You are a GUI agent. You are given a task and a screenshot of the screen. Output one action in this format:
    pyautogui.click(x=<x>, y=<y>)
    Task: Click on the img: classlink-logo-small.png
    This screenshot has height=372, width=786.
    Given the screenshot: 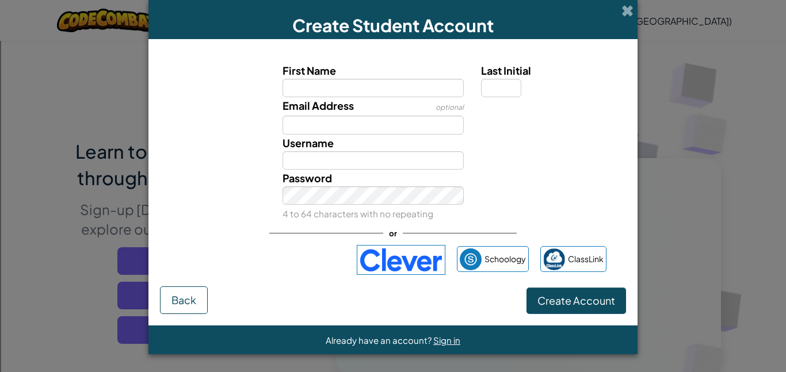 What is the action you would take?
    pyautogui.click(x=554, y=260)
    